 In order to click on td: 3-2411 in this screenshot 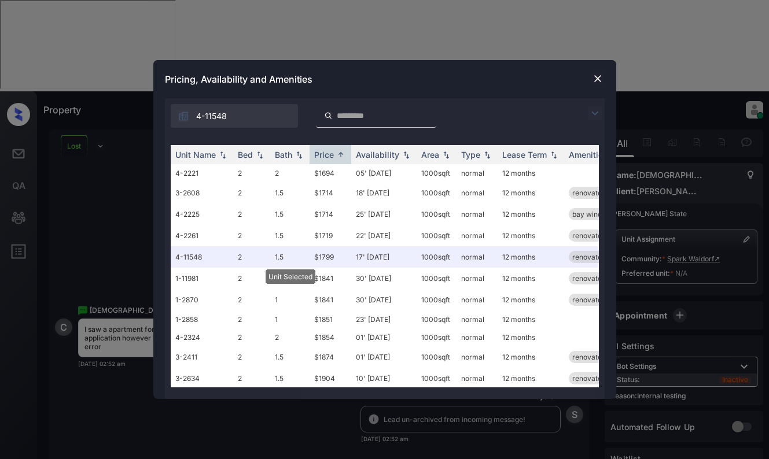, I will do `click(202, 357)`.